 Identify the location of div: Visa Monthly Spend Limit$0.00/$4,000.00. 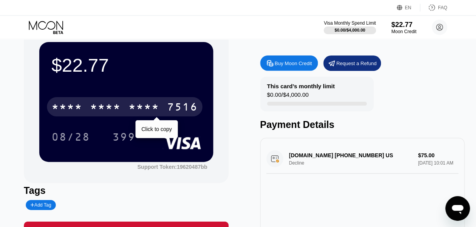
(350, 27).